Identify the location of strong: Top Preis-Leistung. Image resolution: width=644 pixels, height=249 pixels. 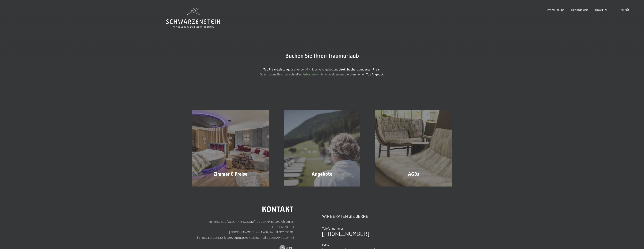
(276, 69).